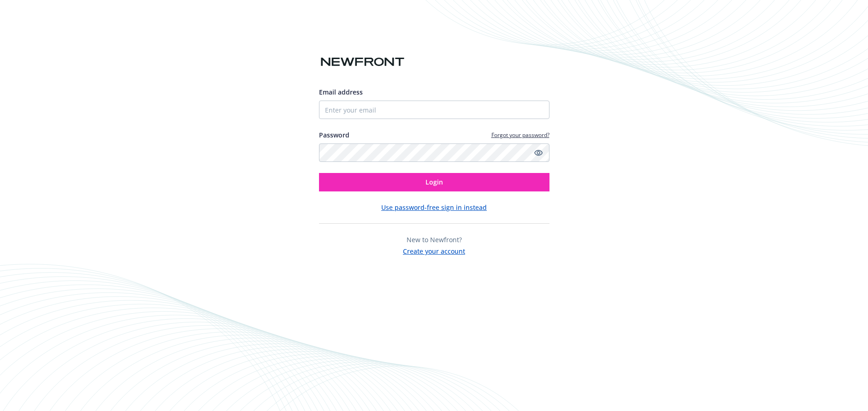  What do you see at coordinates (539, 153) in the screenshot?
I see `a: Show password` at bounding box center [539, 153].